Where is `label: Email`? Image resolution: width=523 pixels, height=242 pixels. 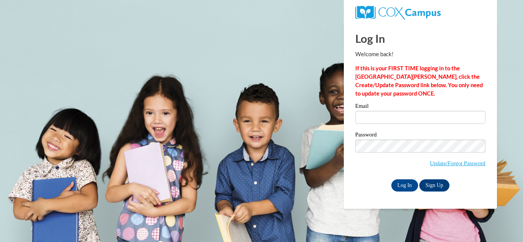
label: Email is located at coordinates (420, 107).